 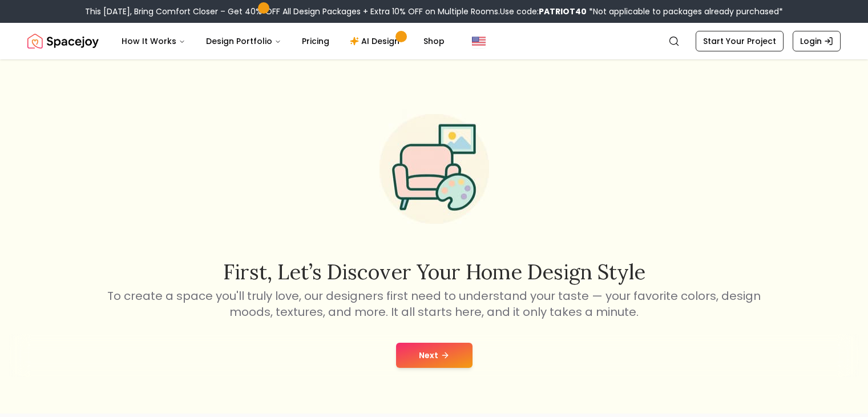 What do you see at coordinates (434, 169) in the screenshot?
I see `img: Start Style Quiz Illustration` at bounding box center [434, 169].